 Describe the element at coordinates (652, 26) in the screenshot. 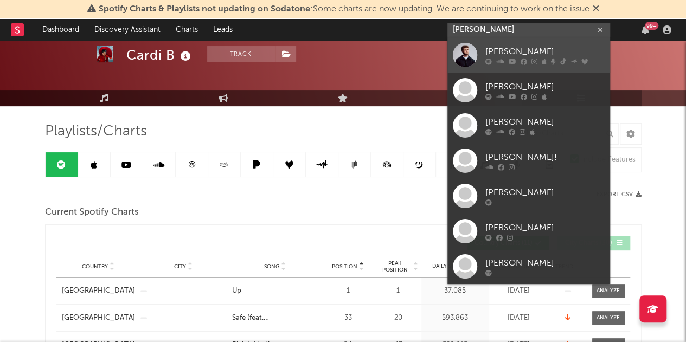

I see `div: 99 +` at that location.